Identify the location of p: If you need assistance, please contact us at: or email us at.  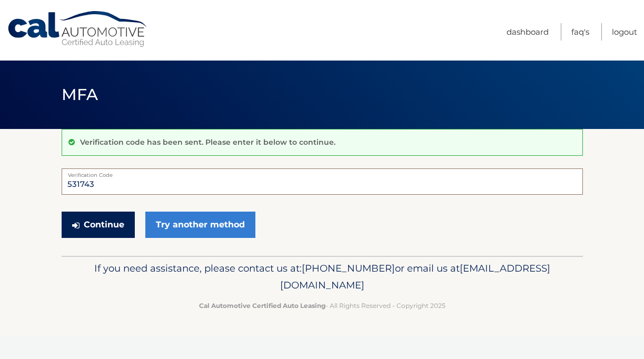
(322, 277).